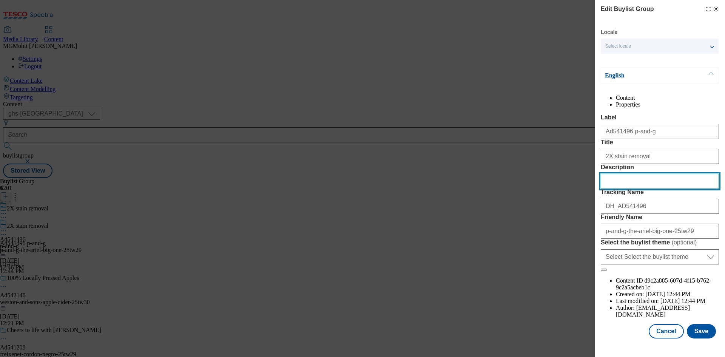 The height and width of the screenshot is (357, 725). Describe the element at coordinates (659, 206) in the screenshot. I see `input: Enter Tracking Name` at that location.